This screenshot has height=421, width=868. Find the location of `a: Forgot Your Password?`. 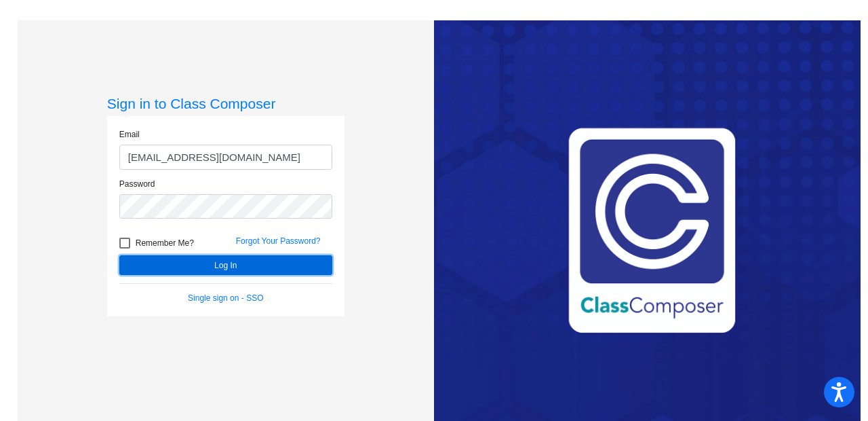

a: Forgot Your Password? is located at coordinates (278, 241).